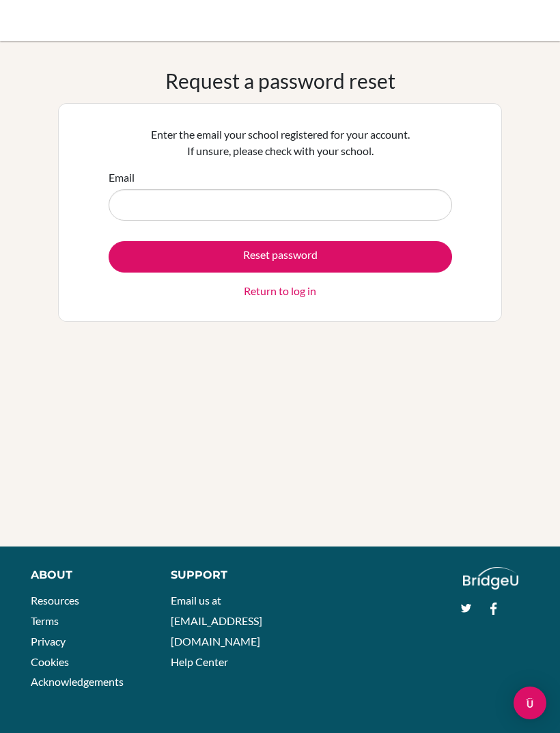 The image size is (560, 733). What do you see at coordinates (44, 620) in the screenshot?
I see `a: Terms` at bounding box center [44, 620].